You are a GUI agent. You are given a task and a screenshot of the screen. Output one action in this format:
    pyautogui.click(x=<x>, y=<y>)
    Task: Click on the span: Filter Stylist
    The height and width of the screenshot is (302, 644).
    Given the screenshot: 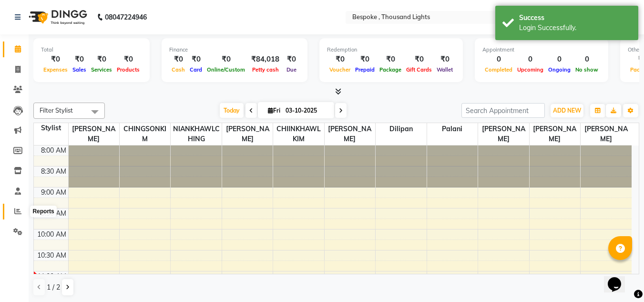 What is the action you would take?
    pyautogui.click(x=56, y=110)
    